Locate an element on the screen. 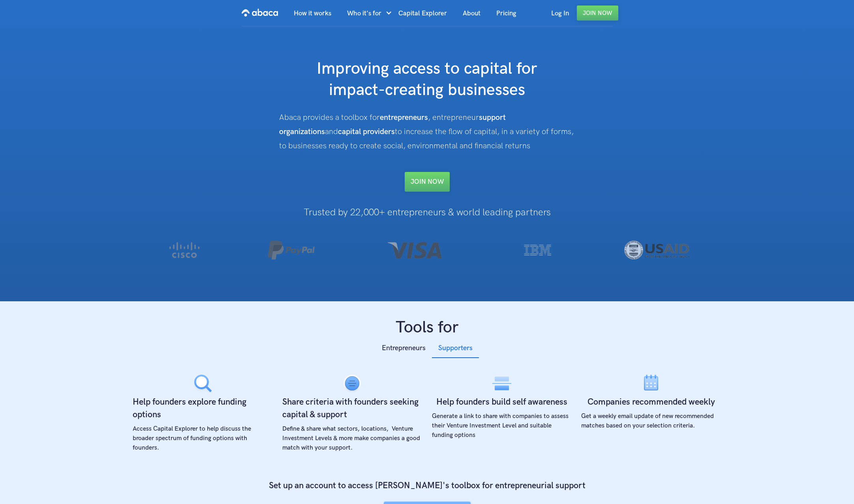 The height and width of the screenshot is (504, 854). h1: Tools for is located at coordinates (427, 328).